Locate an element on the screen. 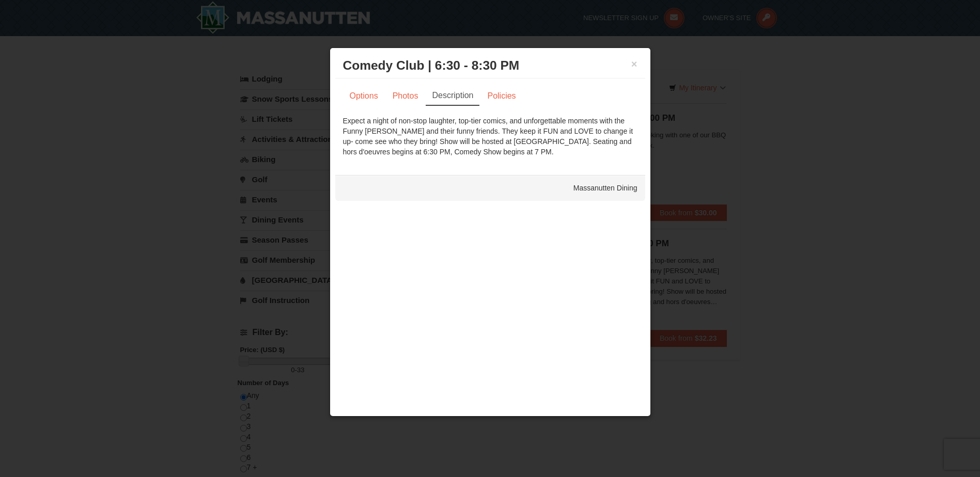  div: Expect a night of non-stop laughter, top-tier comics, and unforgettable moments with the Funny [P... is located at coordinates (490, 137).